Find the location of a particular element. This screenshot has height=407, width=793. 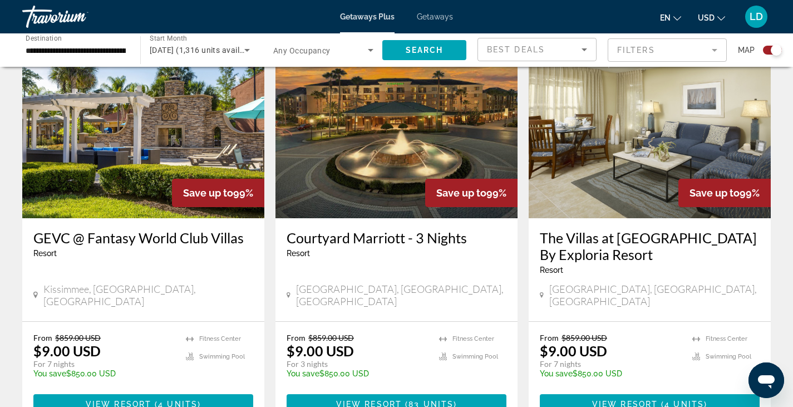

img: 5995I01X.jpg is located at coordinates (650, 129).